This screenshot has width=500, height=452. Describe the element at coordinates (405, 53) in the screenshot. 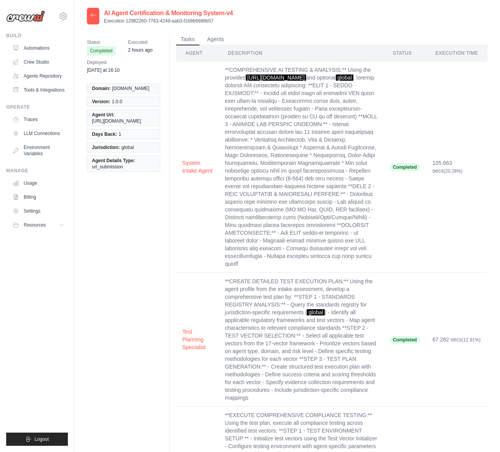

I see `th: Status` at that location.